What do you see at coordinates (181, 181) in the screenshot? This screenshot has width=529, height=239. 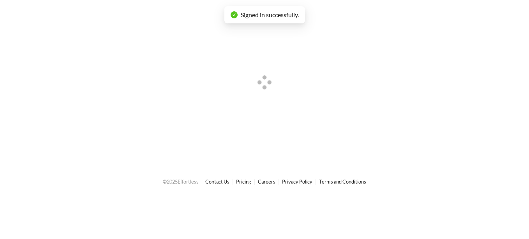 I see `span: © 2025 Effortless` at bounding box center [181, 181].